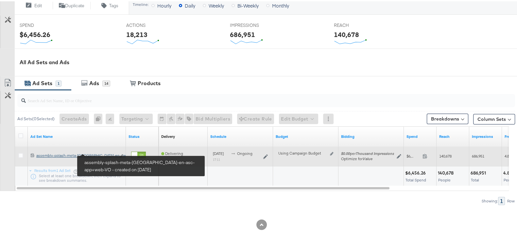 This screenshot has width=517, height=243. What do you see at coordinates (36, 117) in the screenshot?
I see `div: Ad Sets ( 0 Selected)` at bounding box center [36, 117].